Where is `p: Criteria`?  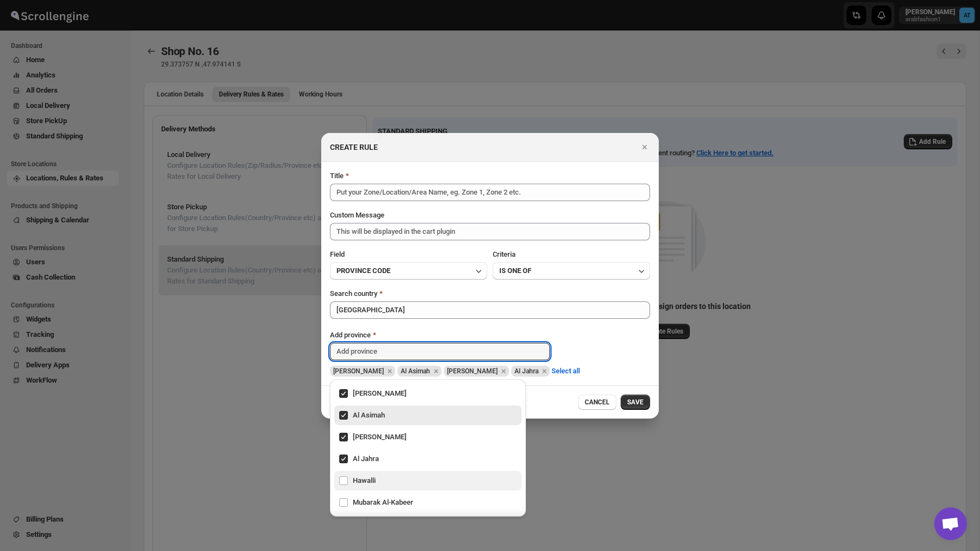
p: Criteria is located at coordinates (504, 255).